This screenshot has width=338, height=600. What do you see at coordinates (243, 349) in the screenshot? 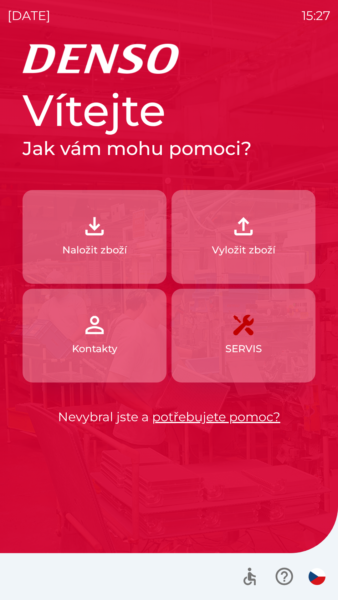
I see `p: SERVIS` at bounding box center [243, 349].